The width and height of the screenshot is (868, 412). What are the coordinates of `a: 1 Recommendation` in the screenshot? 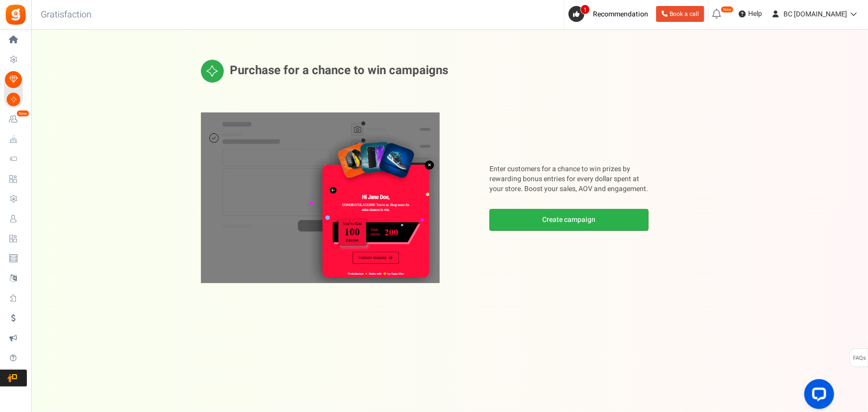 It's located at (610, 14).